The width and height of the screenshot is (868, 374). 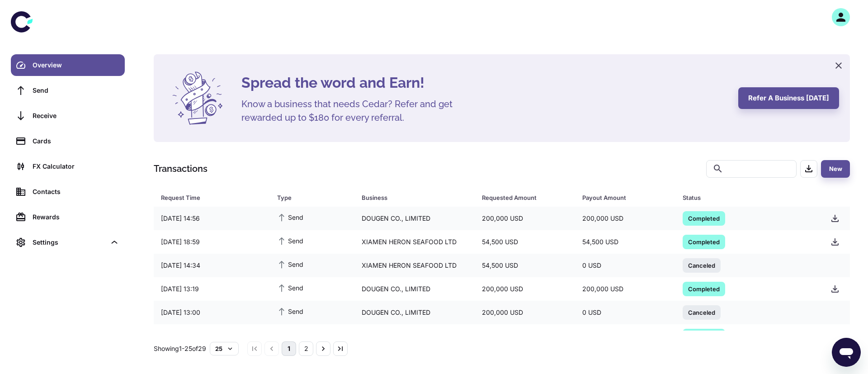 What do you see at coordinates (527, 198) in the screenshot?
I see `span: Requested Amount` at bounding box center [527, 198].